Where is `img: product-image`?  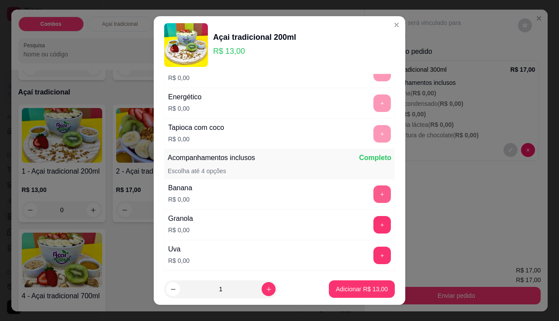 img: product-image is located at coordinates (186, 45).